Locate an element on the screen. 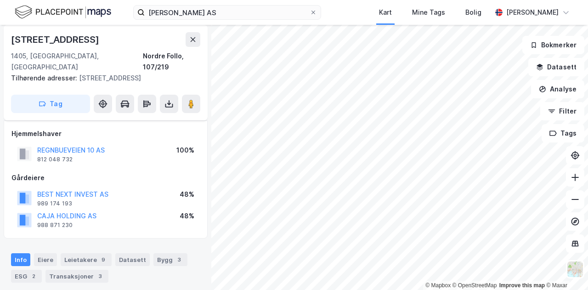 Image resolution: width=588 pixels, height=290 pixels. button: Datasett is located at coordinates (556, 67).